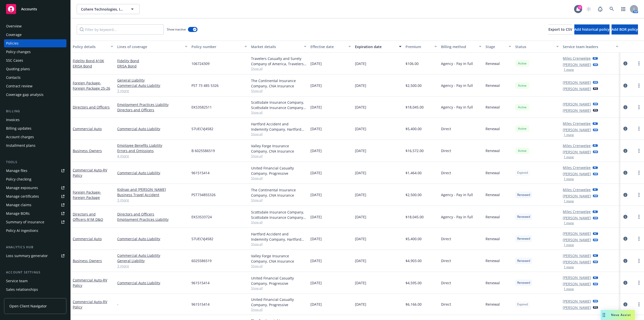 The width and height of the screenshot is (644, 320). What do you see at coordinates (496, 47) in the screenshot?
I see `div: Stage` at bounding box center [496, 47].